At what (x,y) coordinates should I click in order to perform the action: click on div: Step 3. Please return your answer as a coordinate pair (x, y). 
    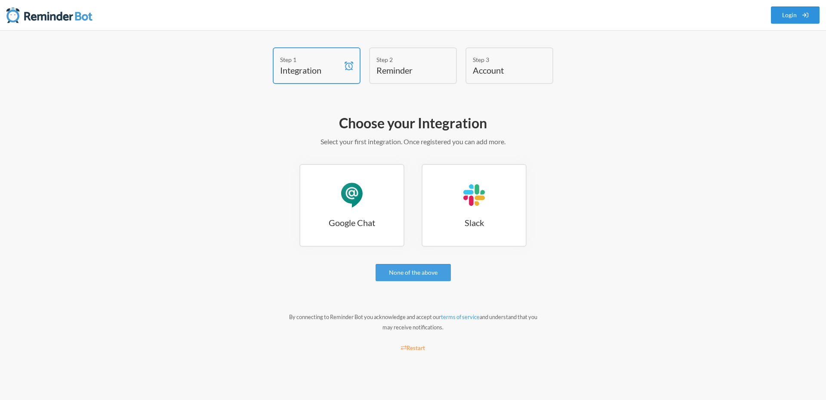
    Looking at the image, I should click on (503, 59).